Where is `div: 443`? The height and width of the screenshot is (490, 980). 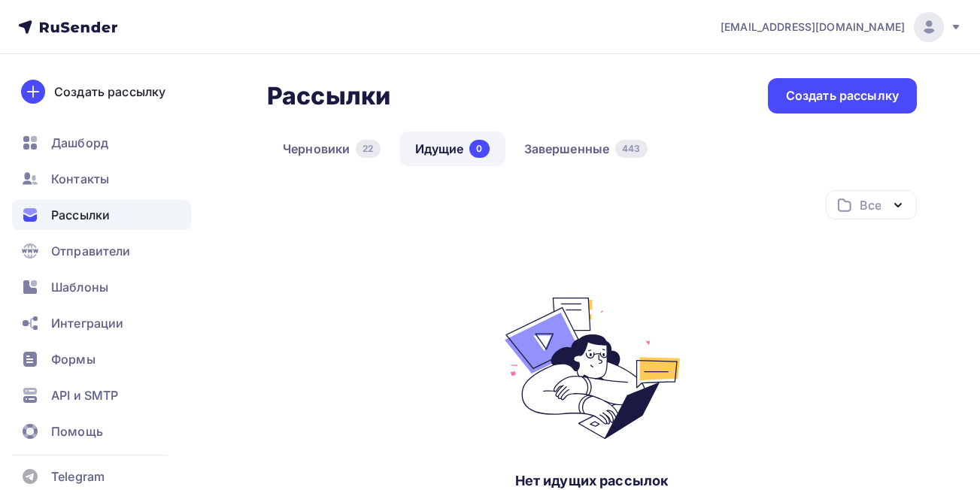 div: 443 is located at coordinates (631, 149).